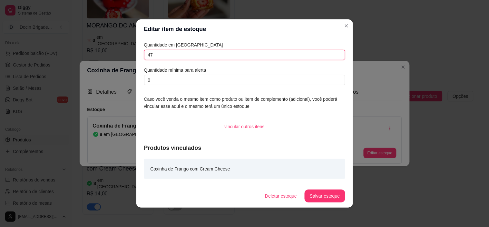 Image resolution: width=489 pixels, height=227 pixels. What do you see at coordinates (190, 169) in the screenshot?
I see `article: Coxinha de Frango com Cream Cheese` at bounding box center [190, 169].